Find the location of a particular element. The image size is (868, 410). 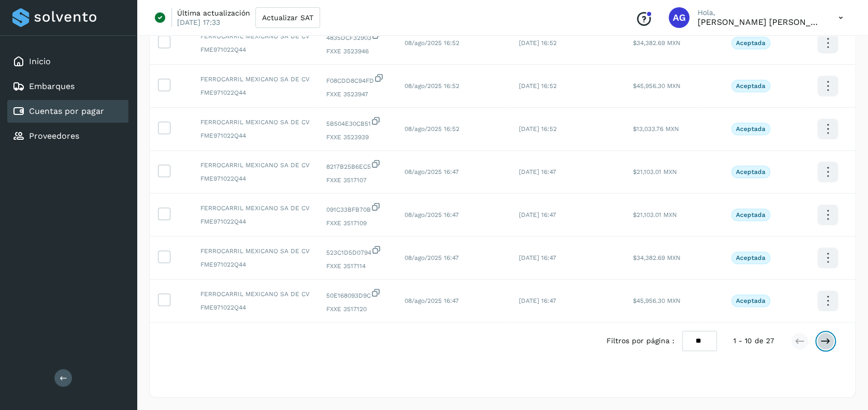

div: Inicio is located at coordinates (68, 61).